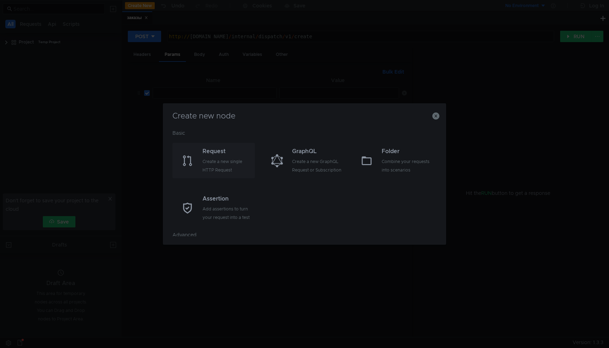 This screenshot has width=609, height=348. What do you see at coordinates (407, 152) in the screenshot?
I see `div: Folder` at bounding box center [407, 152].